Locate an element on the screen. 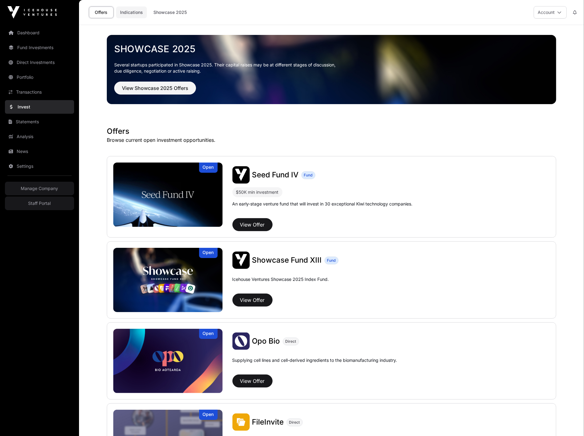  a: Invest is located at coordinates (40, 107).